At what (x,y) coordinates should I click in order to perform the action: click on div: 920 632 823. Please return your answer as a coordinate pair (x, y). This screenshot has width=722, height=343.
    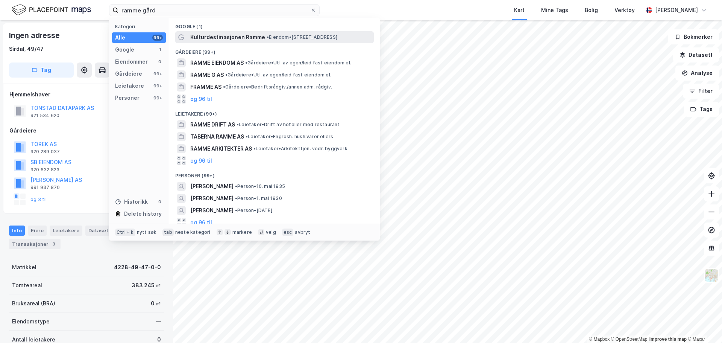
    Looking at the image, I should click on (45, 170).